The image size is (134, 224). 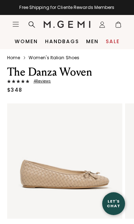 I want to click on h1: The Danza Woven, so click(x=49, y=72).